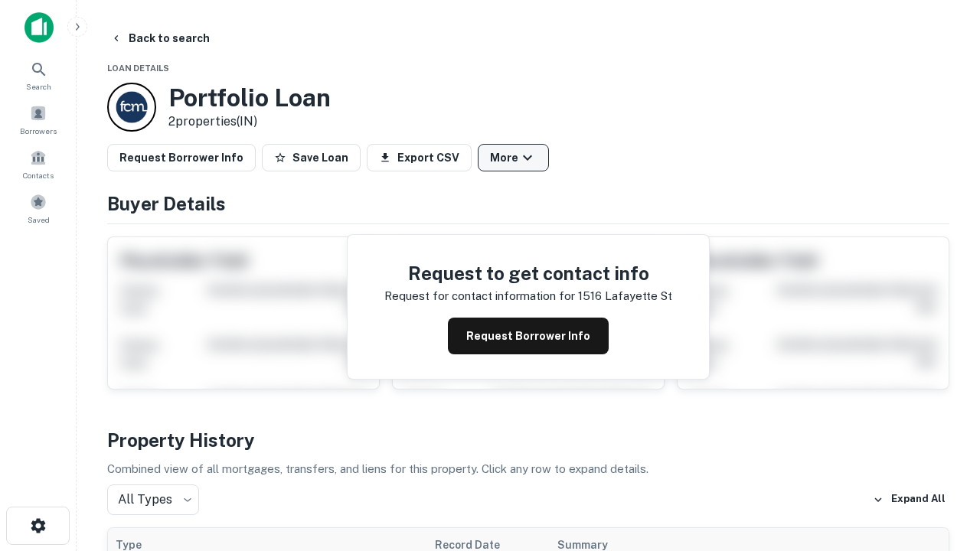  What do you see at coordinates (909, 500) in the screenshot?
I see `button: Expand All` at bounding box center [909, 500].